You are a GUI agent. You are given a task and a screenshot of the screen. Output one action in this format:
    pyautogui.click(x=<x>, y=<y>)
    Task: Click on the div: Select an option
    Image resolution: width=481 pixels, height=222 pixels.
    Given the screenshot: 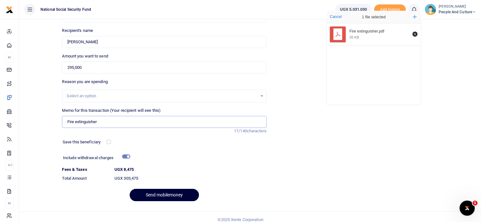 What is the action you would take?
    pyautogui.click(x=162, y=96)
    